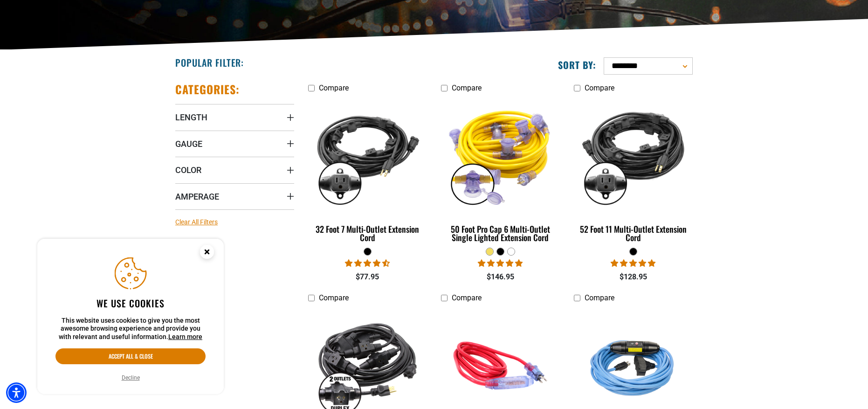 The height and width of the screenshot is (409, 868). I want to click on a: black 32 Foot 7 Multi-Outlet Extension Cord, so click(367, 172).